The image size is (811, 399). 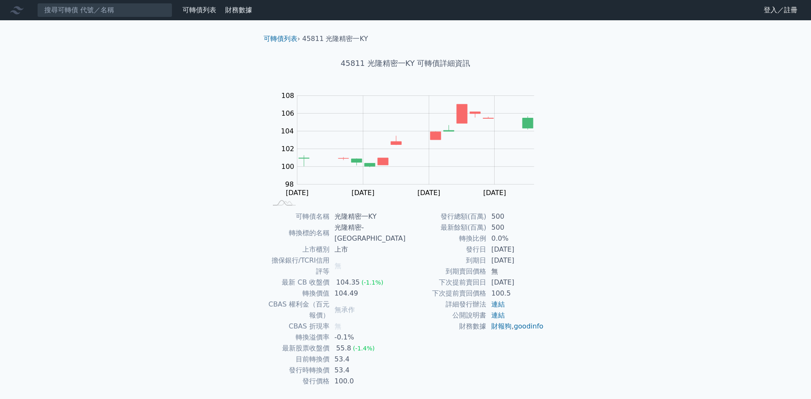 I want to click on td: 100.0, so click(x=367, y=381).